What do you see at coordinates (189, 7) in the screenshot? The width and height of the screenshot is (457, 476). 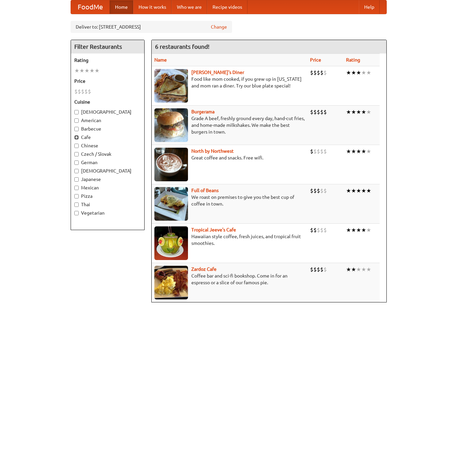 I see `a: Who we are` at bounding box center [189, 7].